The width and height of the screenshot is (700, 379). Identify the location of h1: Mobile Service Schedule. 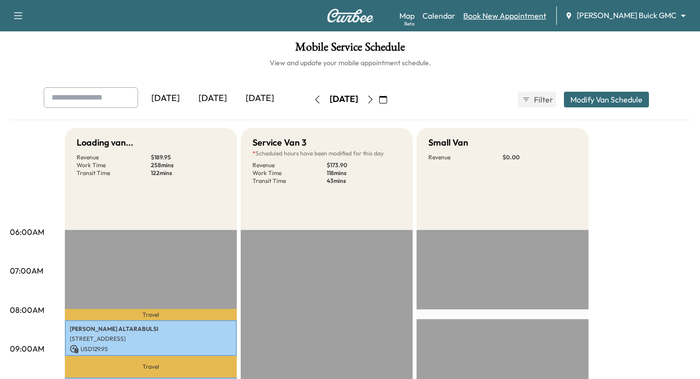
(350, 50).